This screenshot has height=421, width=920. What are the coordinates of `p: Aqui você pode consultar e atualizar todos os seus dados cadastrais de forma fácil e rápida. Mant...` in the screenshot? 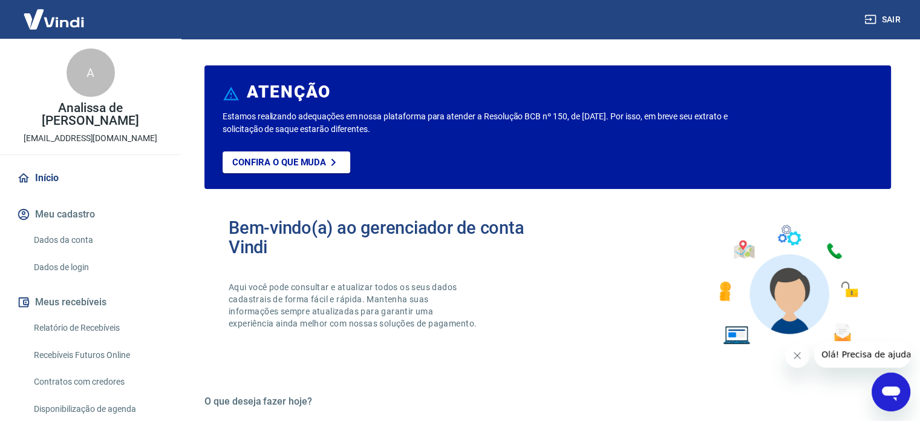 It's located at (354, 305).